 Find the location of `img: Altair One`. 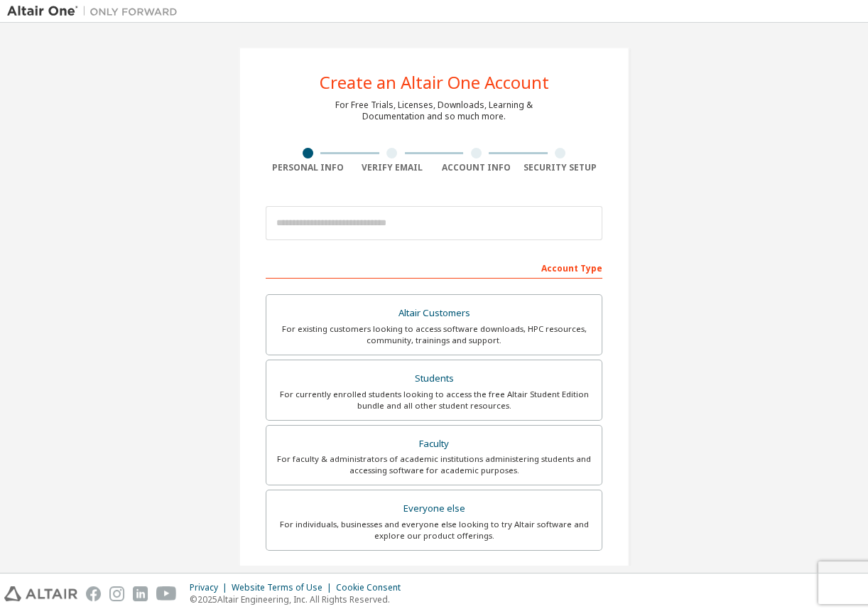

img: Altair One is located at coordinates (96, 11).